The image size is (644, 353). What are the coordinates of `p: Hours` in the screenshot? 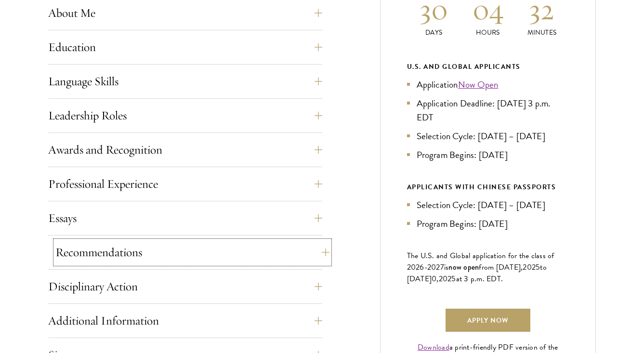 It's located at (488, 32).